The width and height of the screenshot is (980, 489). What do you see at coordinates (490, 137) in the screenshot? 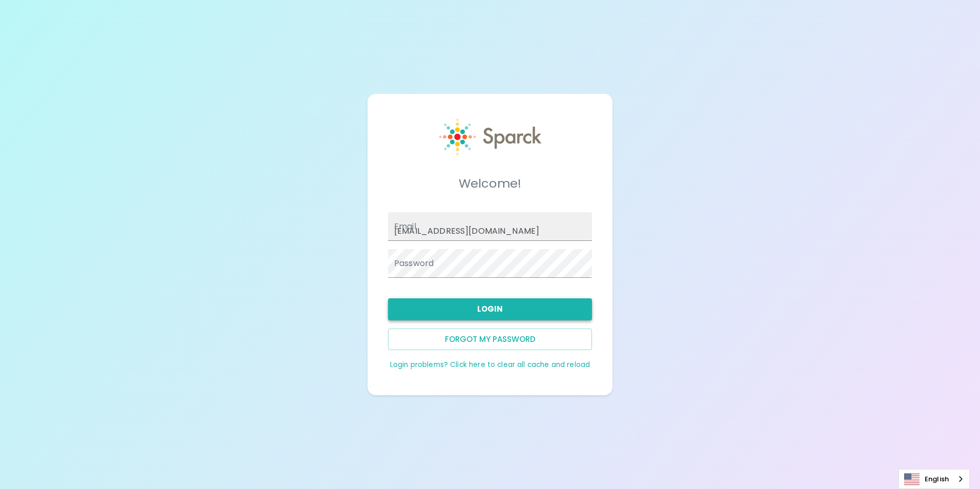
I see `img: Sparck logo` at bounding box center [490, 137].